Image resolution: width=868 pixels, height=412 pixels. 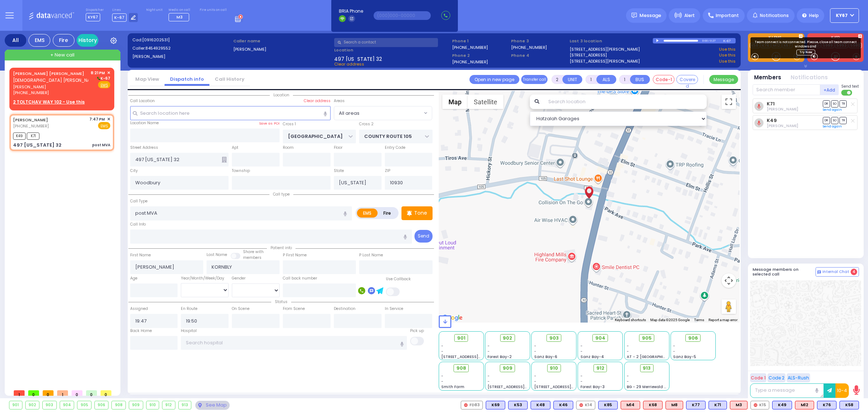 What do you see at coordinates (371, 255) in the screenshot?
I see `label: P Last Name` at bounding box center [371, 255].